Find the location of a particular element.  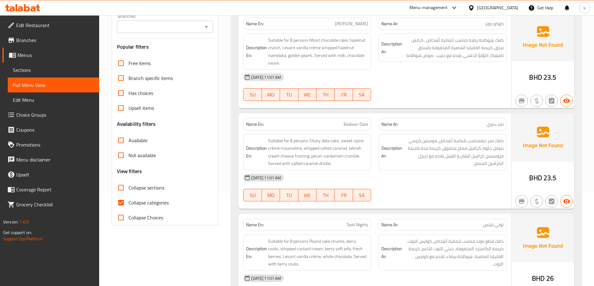

span: Suitable for 8 persons Sticky date cake, sweet-spice crème mousseline, whipped salted caramel, la... is located at coordinates (318, 152).